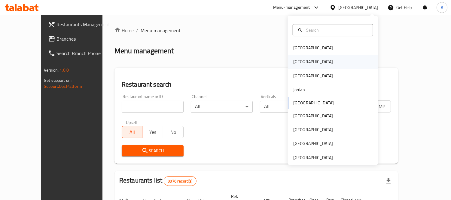 This screenshot has height=200, width=451. What do you see at coordinates (256, 30) in the screenshot?
I see `nav: breadcrumb` at bounding box center [256, 30].